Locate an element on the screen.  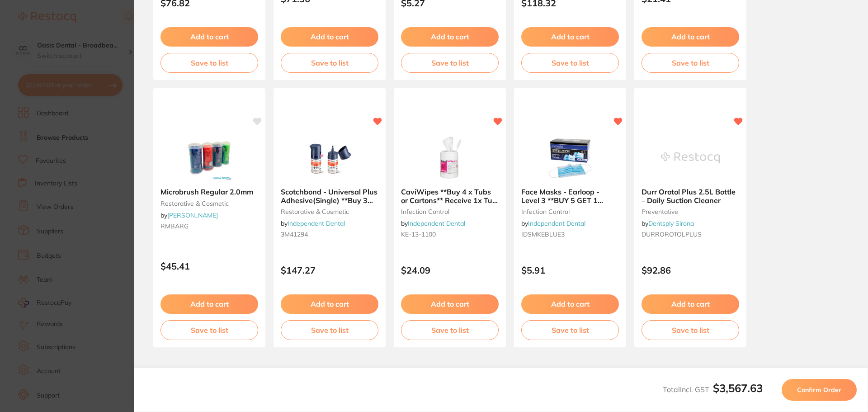
small: 3M41294 is located at coordinates (330, 234).